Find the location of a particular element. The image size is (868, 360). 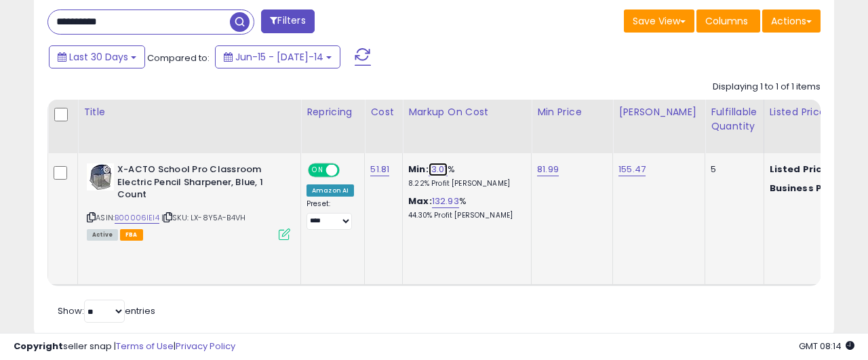

b: Min: is located at coordinates (418, 169).